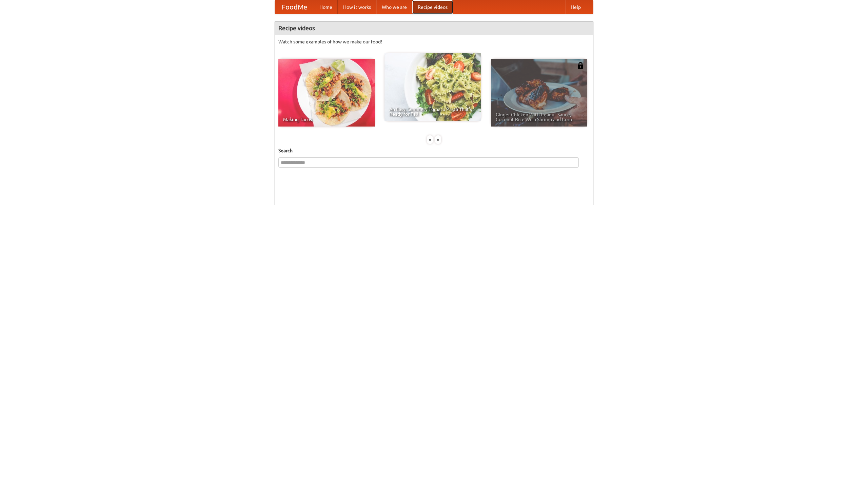  I want to click on p: Watch some examples of how we make our food!, so click(434, 41).